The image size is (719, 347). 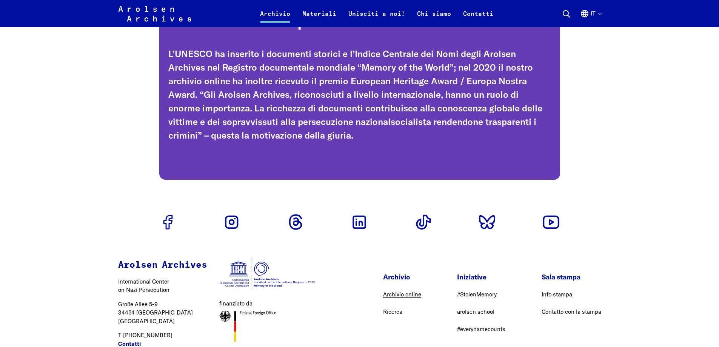 I want to click on figcaption: finanziato da, so click(x=267, y=303).